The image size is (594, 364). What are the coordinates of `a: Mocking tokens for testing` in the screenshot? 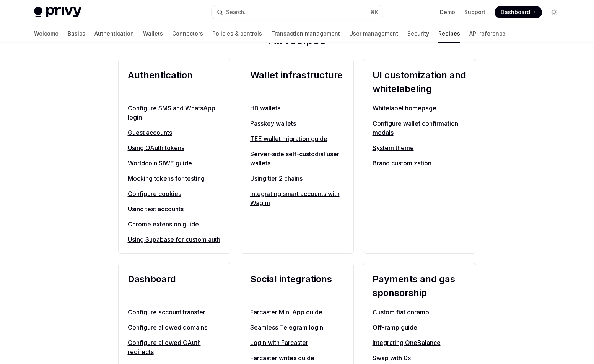 It's located at (175, 178).